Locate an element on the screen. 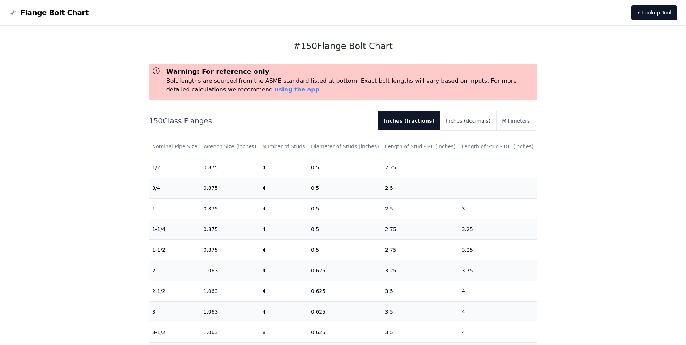  span: Flange Bolt Chart is located at coordinates (54, 13).